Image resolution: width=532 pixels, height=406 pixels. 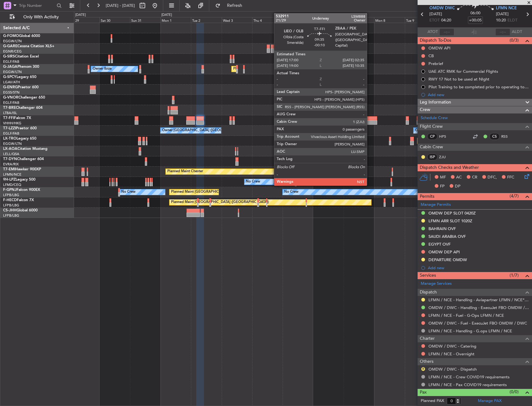 What do you see at coordinates (457, 187) in the screenshot?
I see `span: DP` at bounding box center [457, 187].